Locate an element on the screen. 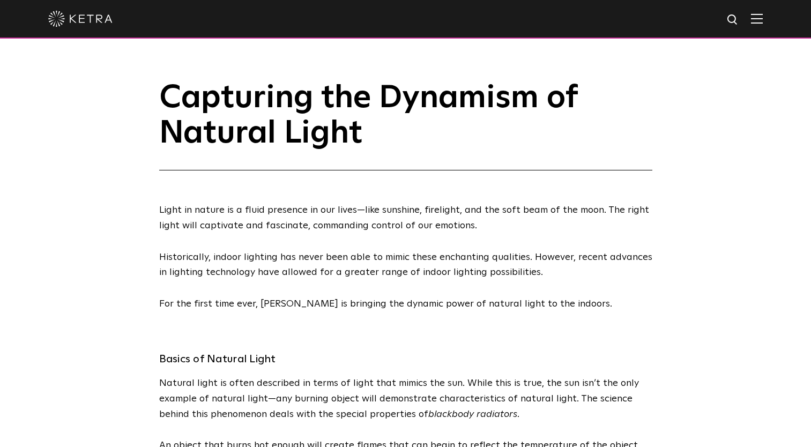  img: ketra-logo-2019-white is located at coordinates (80, 19).